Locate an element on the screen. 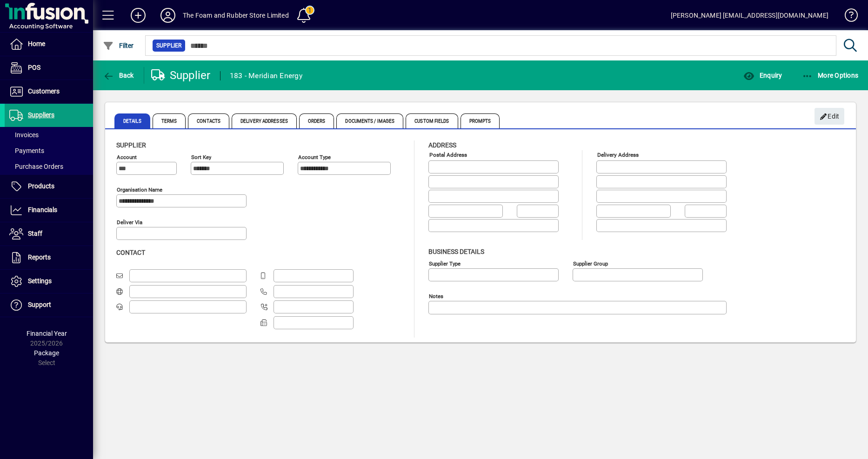 The width and height of the screenshot is (868, 459). a: Staff is located at coordinates (49, 234).